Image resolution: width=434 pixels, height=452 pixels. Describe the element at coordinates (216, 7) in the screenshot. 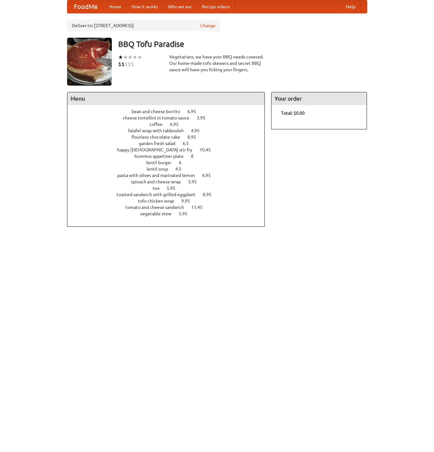

I see `a: Recipe videos` at that location.